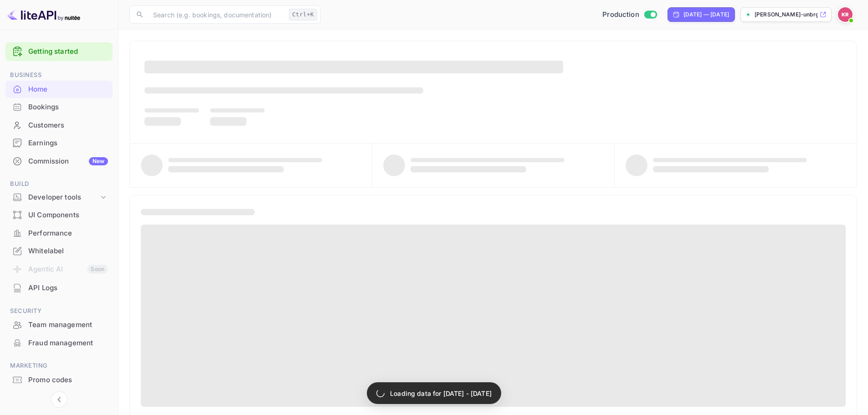  I want to click on a: UI Components, so click(58, 214).